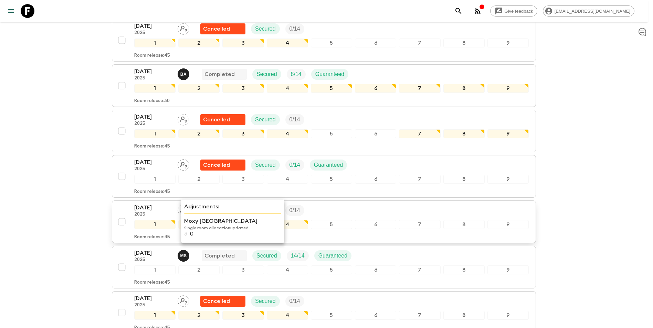 The width and height of the screenshot is (653, 328). Describe the element at coordinates (296, 74) in the screenshot. I see `p: 8 / 14` at that location.